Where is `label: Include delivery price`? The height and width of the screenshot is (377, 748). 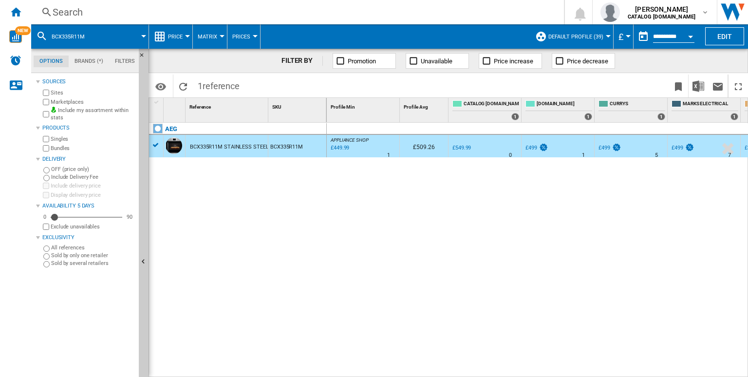
label: Include delivery price is located at coordinates (93, 186).